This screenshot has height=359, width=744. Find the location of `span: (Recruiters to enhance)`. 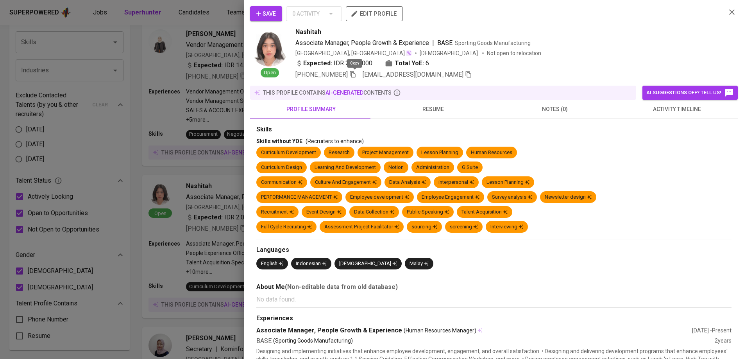

span: (Recruiters to enhance) is located at coordinates (335, 141).